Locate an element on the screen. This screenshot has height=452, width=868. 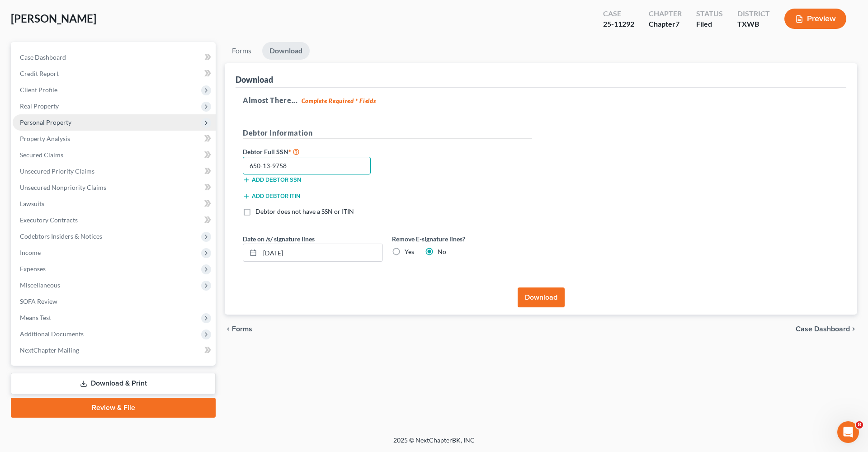
span: Executory Contracts is located at coordinates (49, 220).